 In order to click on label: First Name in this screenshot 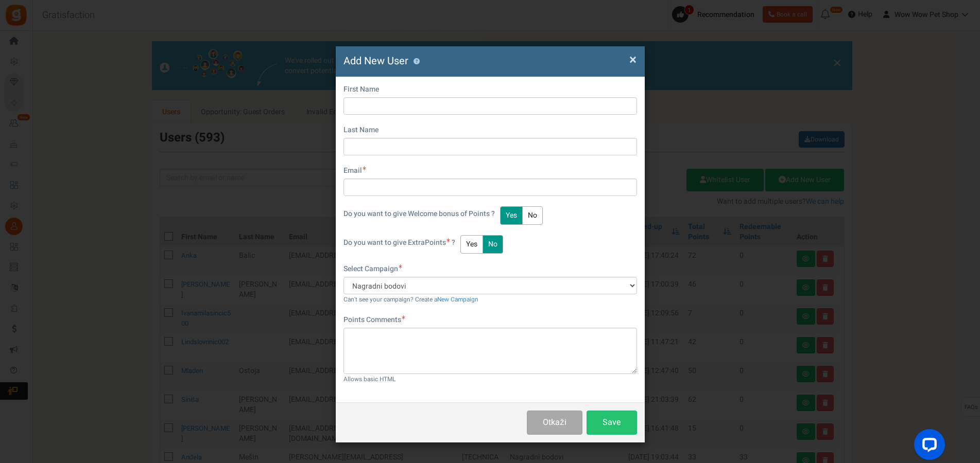, I will do `click(361, 90)`.